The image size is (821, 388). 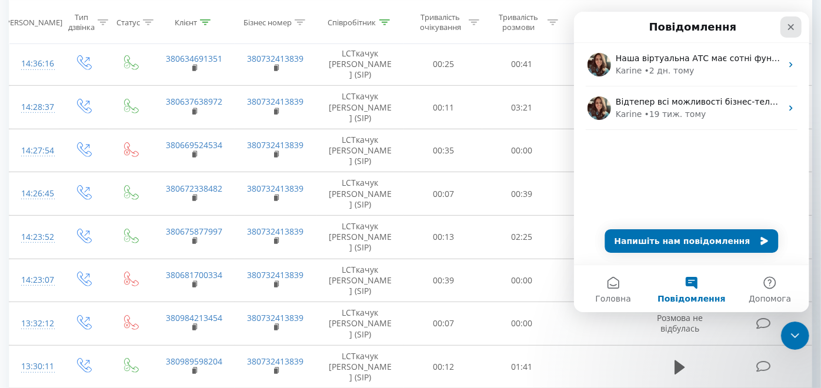 I want to click on a: 380989598204, so click(x=194, y=361).